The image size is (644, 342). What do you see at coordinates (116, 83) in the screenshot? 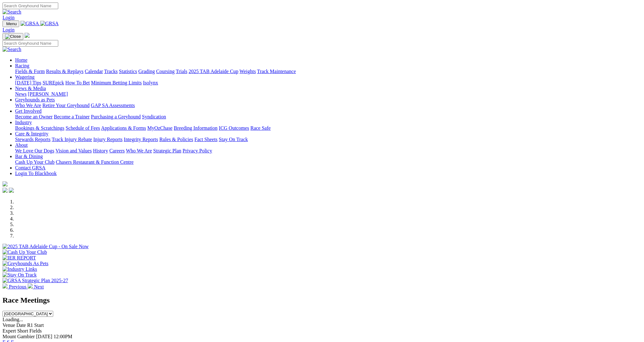
I see `a: Minimum Betting Limits` at bounding box center [116, 83].